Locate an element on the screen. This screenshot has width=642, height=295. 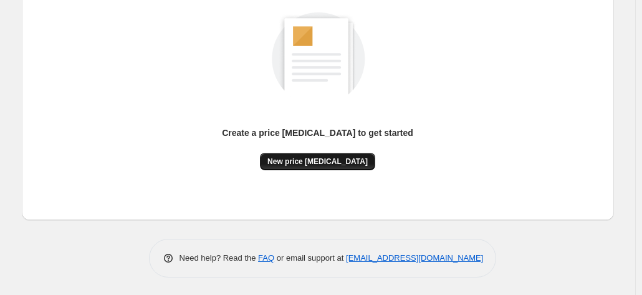
a: FAQ is located at coordinates (266, 258).